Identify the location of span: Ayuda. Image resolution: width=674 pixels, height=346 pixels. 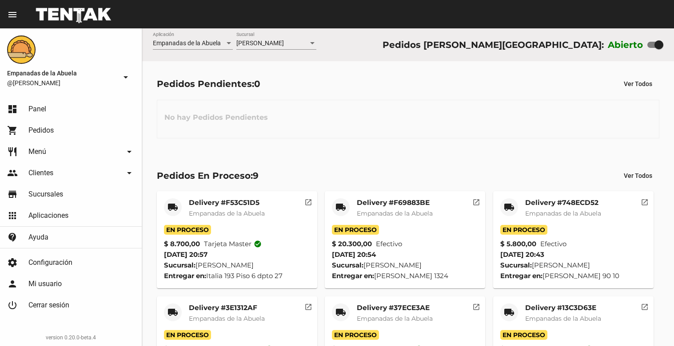
(38, 238).